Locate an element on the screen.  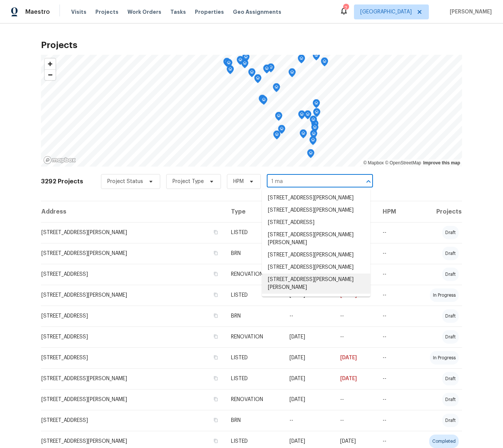
h2: 3292 Projects is located at coordinates (62, 182).